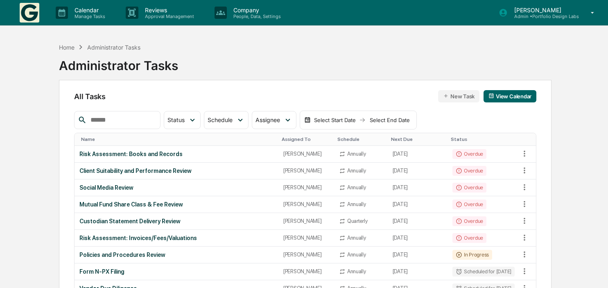 The height and width of the screenshot is (288, 608). What do you see at coordinates (29, 13) in the screenshot?
I see `img: logo` at bounding box center [29, 13].